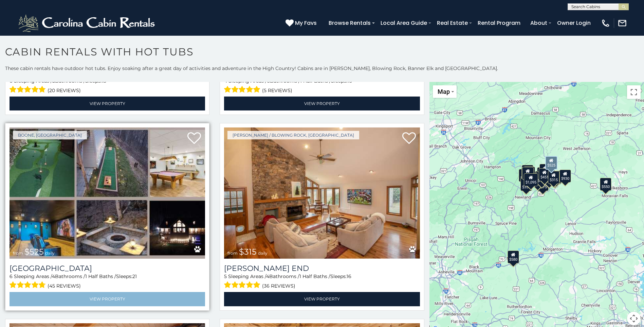 Image resolution: width=644 pixels, height=327 pixels. Describe the element at coordinates (445, 92) in the screenshot. I see `button: Change map style` at that location.